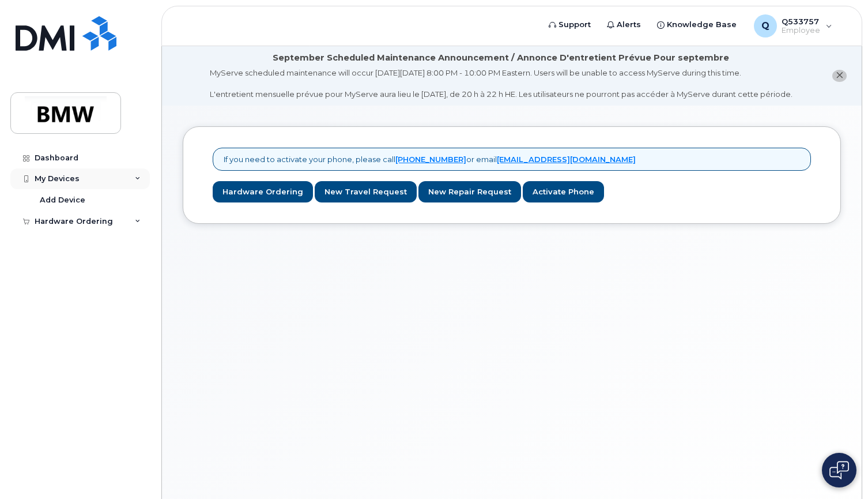 Image resolution: width=868 pixels, height=499 pixels. Describe the element at coordinates (563, 191) in the screenshot. I see `a: Activate Phone` at that location.